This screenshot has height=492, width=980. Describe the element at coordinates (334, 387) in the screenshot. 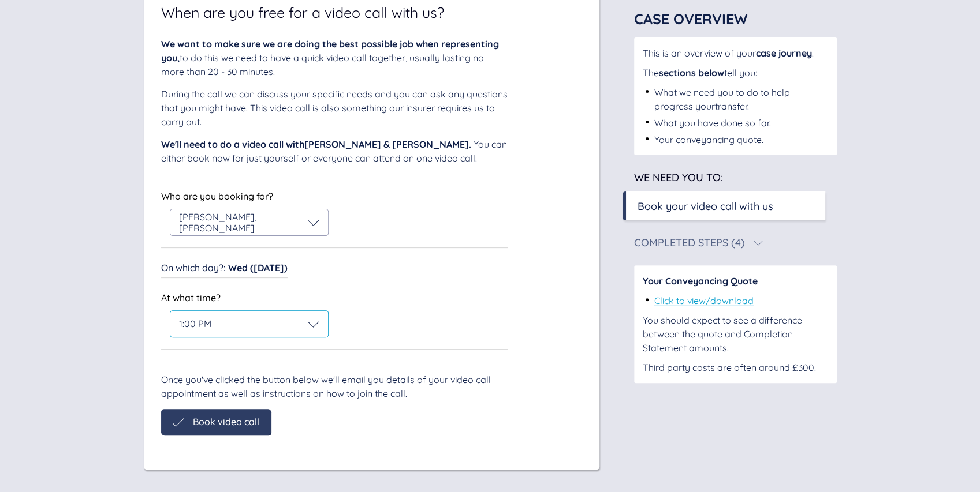

I see `div: Once you've clicked the button below we'll email you details of your video call appointment as we...` at that location.